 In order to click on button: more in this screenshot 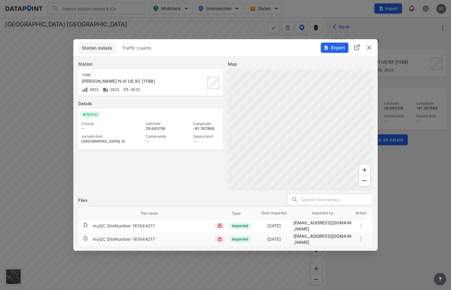, I will do `click(440, 279)`.